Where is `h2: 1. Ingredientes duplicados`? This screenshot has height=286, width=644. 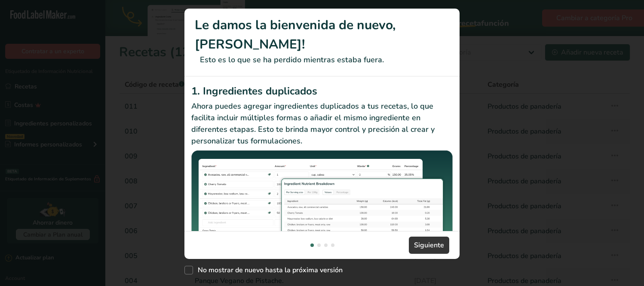 h2: 1. Ingredientes duplicados is located at coordinates (322, 91).